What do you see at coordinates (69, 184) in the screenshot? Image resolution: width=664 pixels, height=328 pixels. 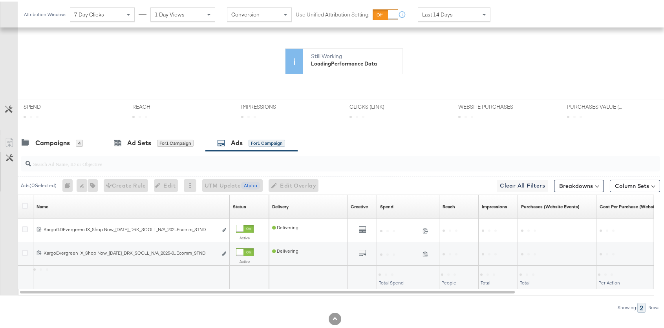 I see `div: 0` at bounding box center [69, 184].